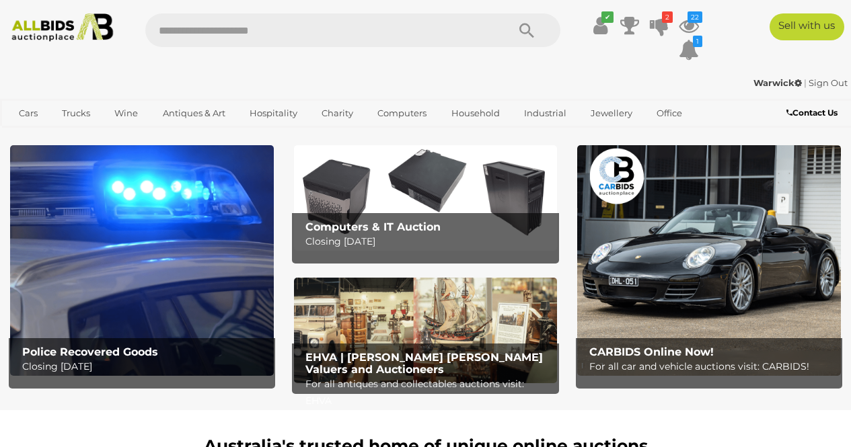 The width and height of the screenshot is (851, 447). I want to click on p: For all antiques and collectables auctions visit: EHVA, so click(428, 393).